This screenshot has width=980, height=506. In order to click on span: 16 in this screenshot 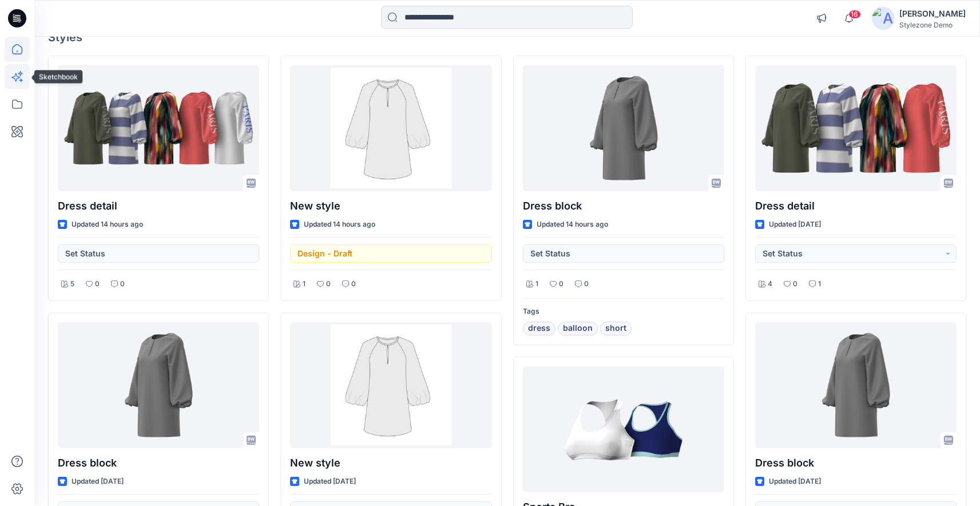, I will do `click(854, 15)`.